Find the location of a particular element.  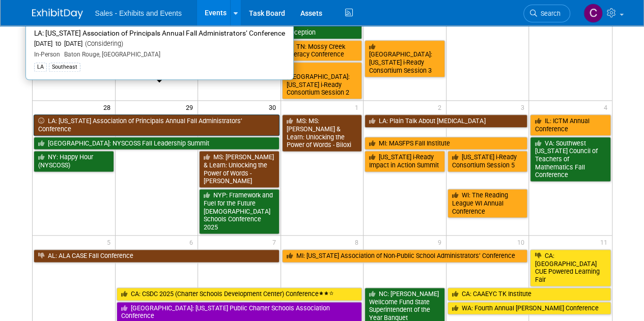

a: Search is located at coordinates (547, 13).